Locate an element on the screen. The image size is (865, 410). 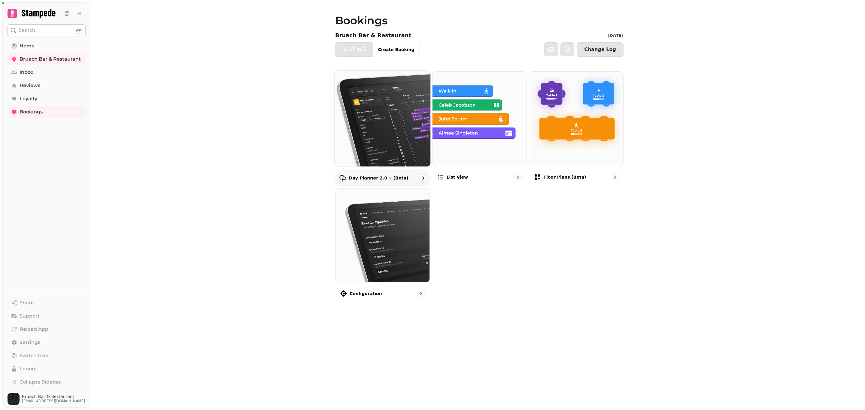
a: Inbox is located at coordinates (47, 72).